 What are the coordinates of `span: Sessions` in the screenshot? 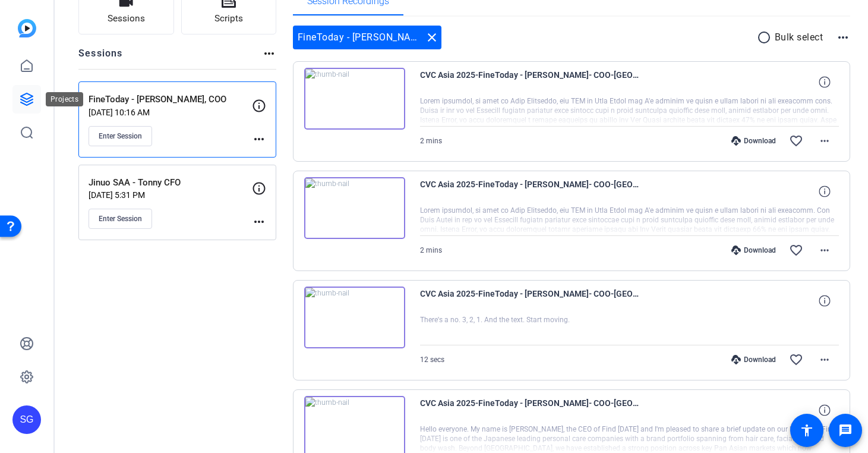 It's located at (126, 18).